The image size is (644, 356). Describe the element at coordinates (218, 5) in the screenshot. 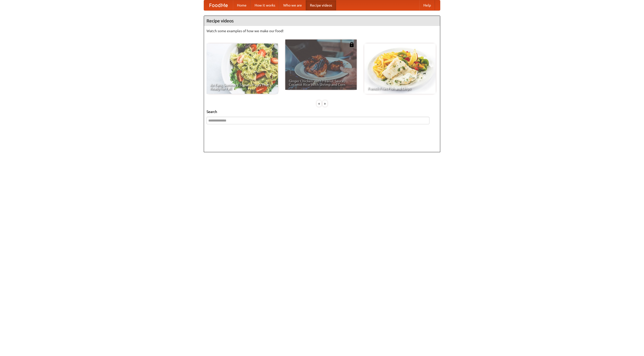

I see `a: FoodMe` at that location.